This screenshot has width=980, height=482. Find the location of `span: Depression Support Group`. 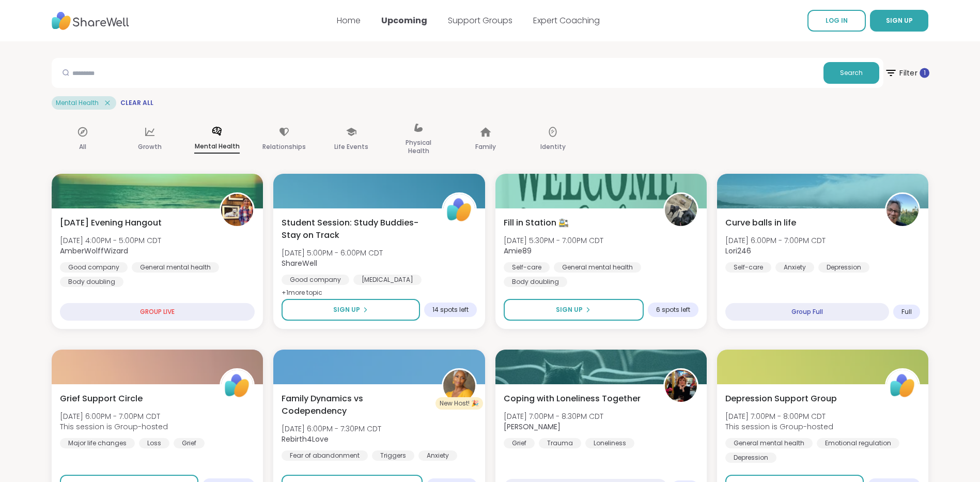

span: Depression Support Group is located at coordinates (781, 399).